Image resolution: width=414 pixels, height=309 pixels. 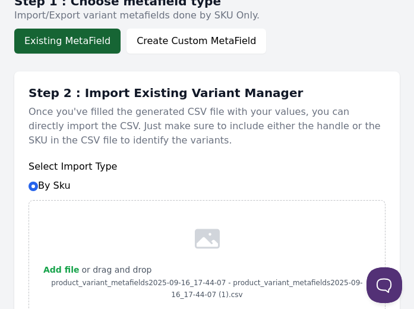 I want to click on p: Once you've filled the generated CSV file with your values, you can directly import the CSV. Just..., so click(x=207, y=126).